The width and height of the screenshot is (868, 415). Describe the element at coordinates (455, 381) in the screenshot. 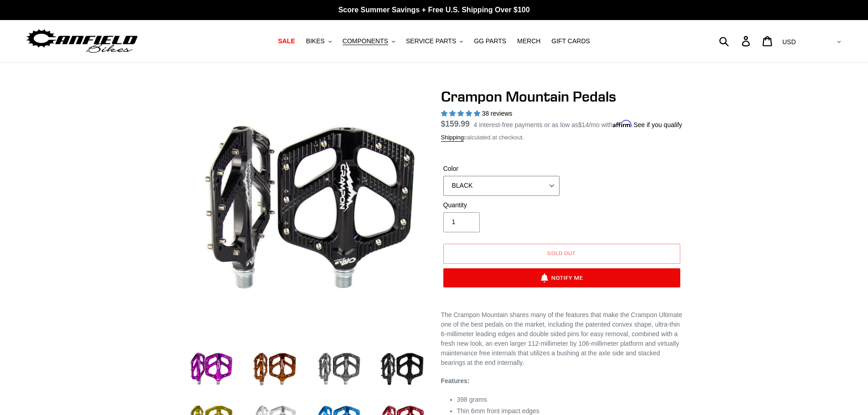

I see `strong: Features:` at that location.